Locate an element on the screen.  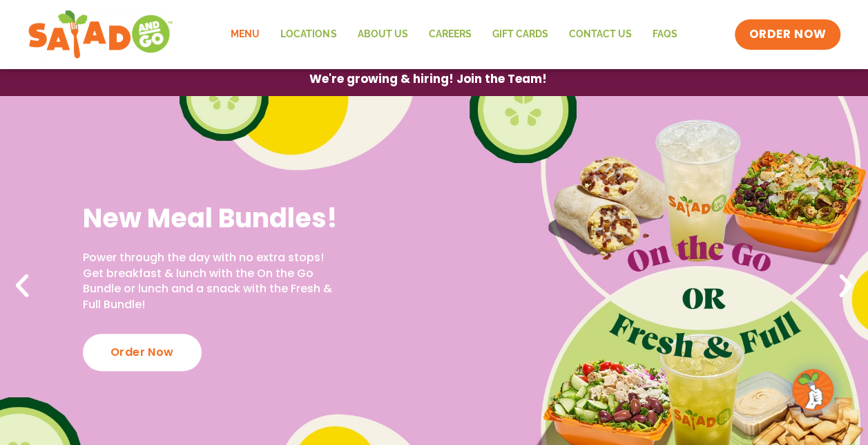
div: Order Now is located at coordinates (142, 352).